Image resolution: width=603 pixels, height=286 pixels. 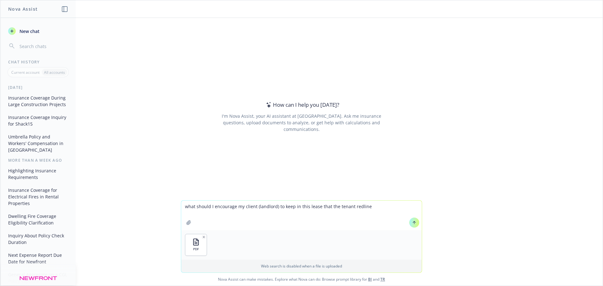 What do you see at coordinates (43, 46) in the screenshot?
I see `input: Search chats` at bounding box center [43, 46].